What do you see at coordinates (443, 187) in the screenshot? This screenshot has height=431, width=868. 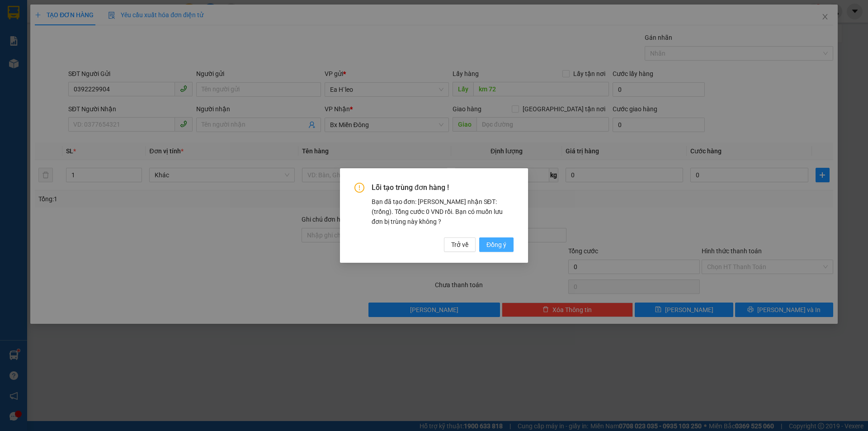 I see `span: Lỗi tạo trùng đơn hàng !` at bounding box center [443, 187].